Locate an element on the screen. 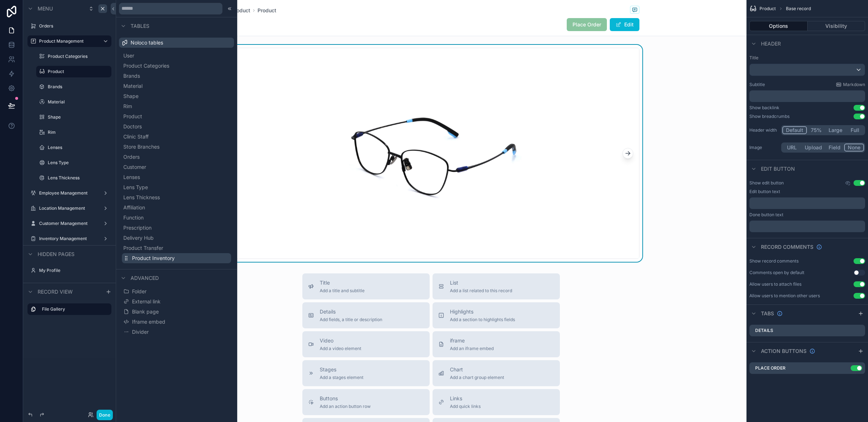 This screenshot has width=868, height=422. label: Lens Type is located at coordinates (79, 163).